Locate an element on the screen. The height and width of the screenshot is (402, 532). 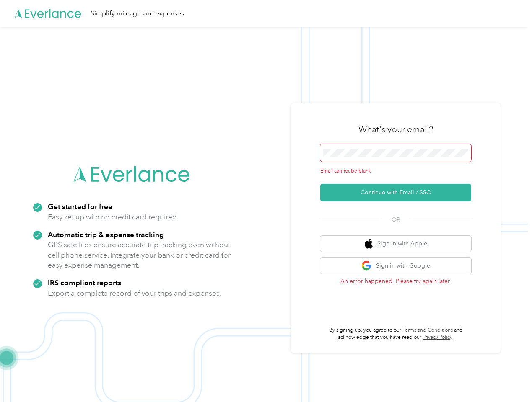
strong: IRS compliant reports is located at coordinates (84, 282).